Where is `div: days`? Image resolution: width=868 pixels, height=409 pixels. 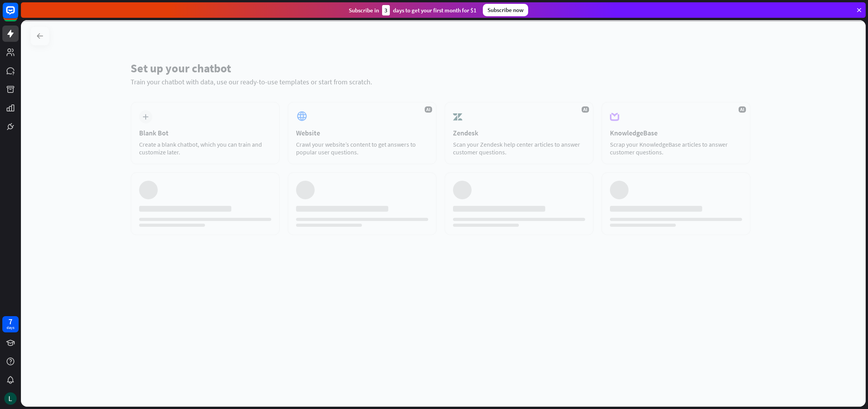 div: days is located at coordinates (11, 328).